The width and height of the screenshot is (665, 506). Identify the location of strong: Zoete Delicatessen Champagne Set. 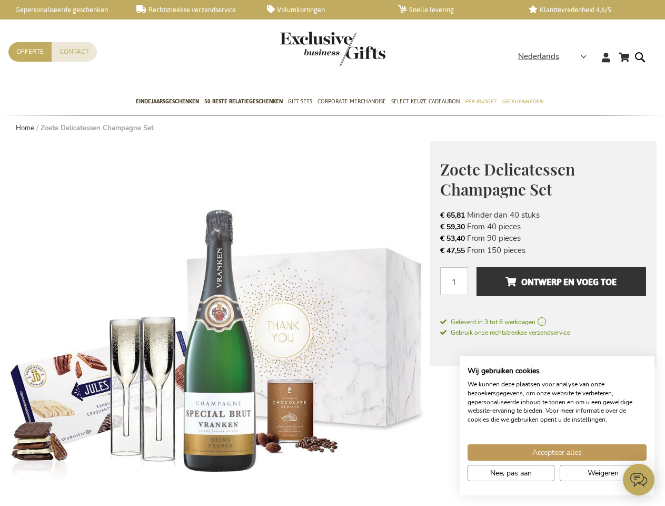
(97, 128).